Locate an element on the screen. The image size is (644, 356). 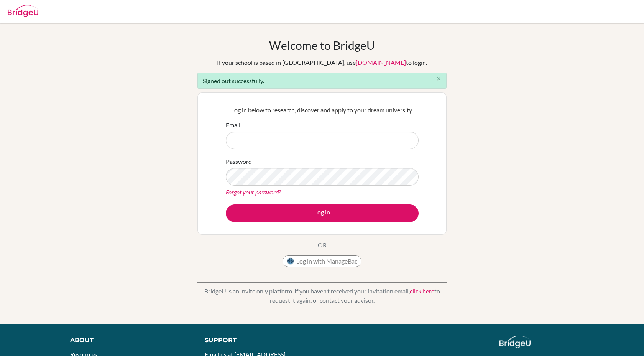
button: Log in with ManageBac is located at coordinates (322, 261).